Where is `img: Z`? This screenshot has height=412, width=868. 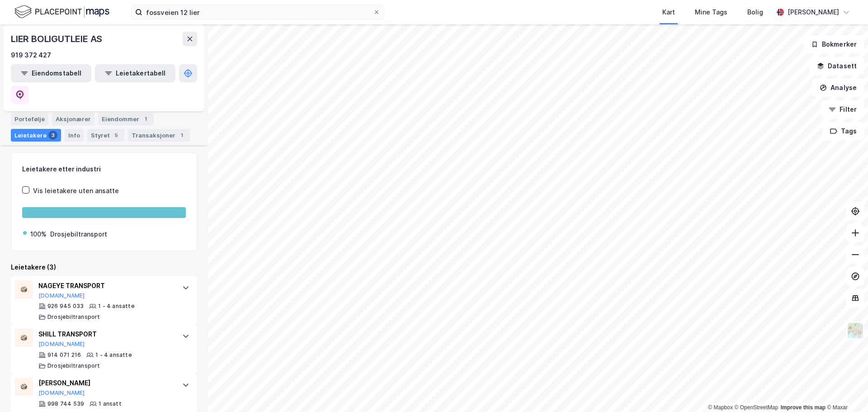 img: Z is located at coordinates (855, 331).